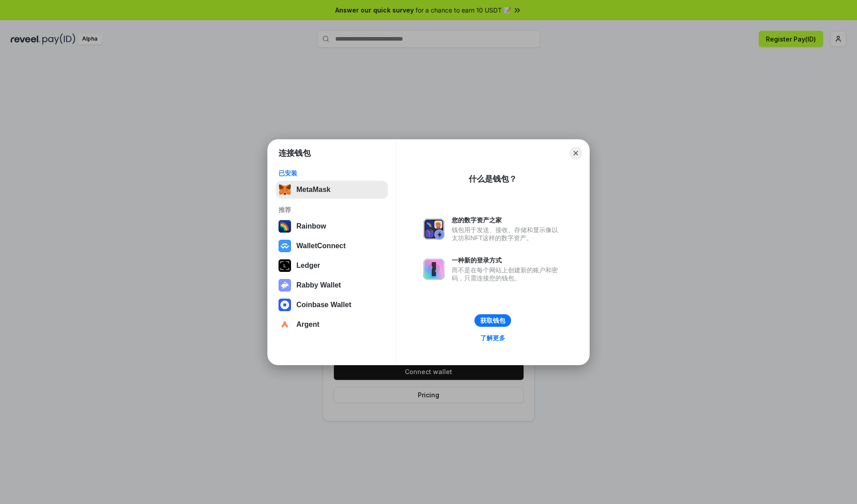  Describe the element at coordinates (576, 153) in the screenshot. I see `button: Close` at that location.